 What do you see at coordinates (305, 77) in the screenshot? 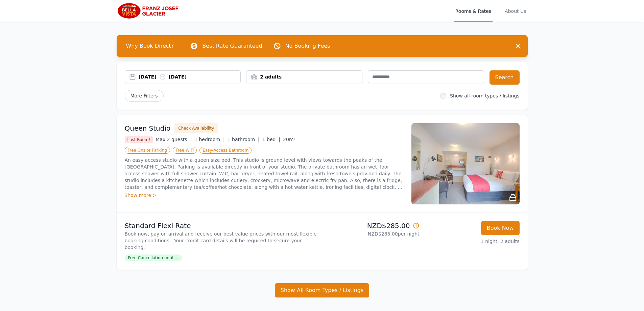
I see `div: 2 adults` at bounding box center [305, 77].